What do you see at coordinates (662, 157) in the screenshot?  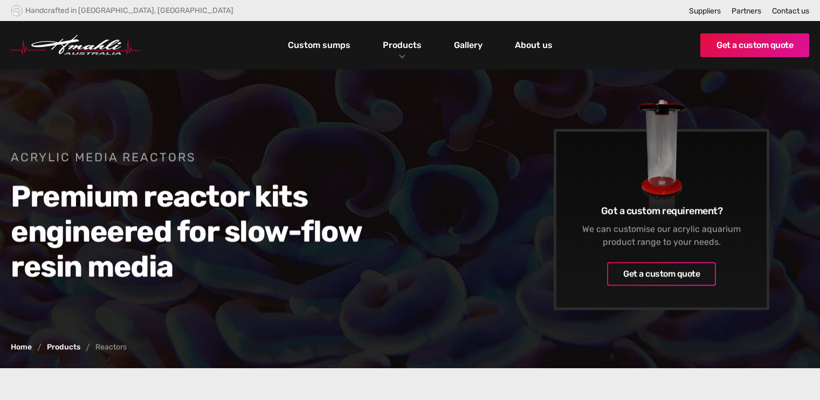 I see `img: Reactors` at bounding box center [662, 157].